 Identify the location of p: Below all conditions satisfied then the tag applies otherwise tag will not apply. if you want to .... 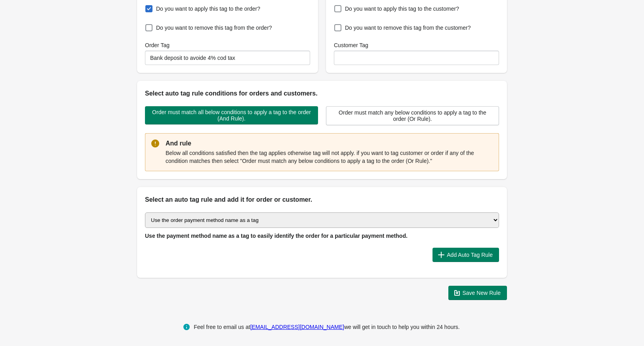
(330, 157).